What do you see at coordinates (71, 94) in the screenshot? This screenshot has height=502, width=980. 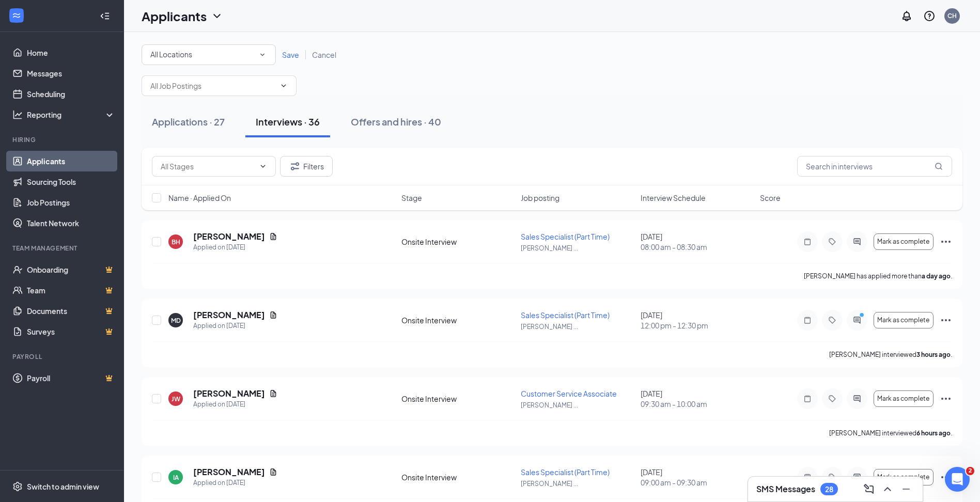 I see `a: Scheduling` at bounding box center [71, 94].